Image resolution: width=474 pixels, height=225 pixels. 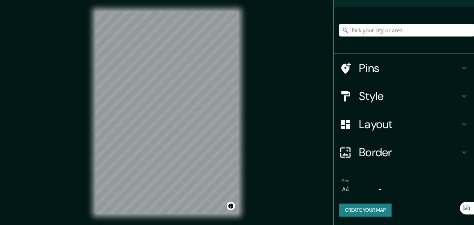 I want to click on input: Pick your city or area, so click(x=407, y=30).